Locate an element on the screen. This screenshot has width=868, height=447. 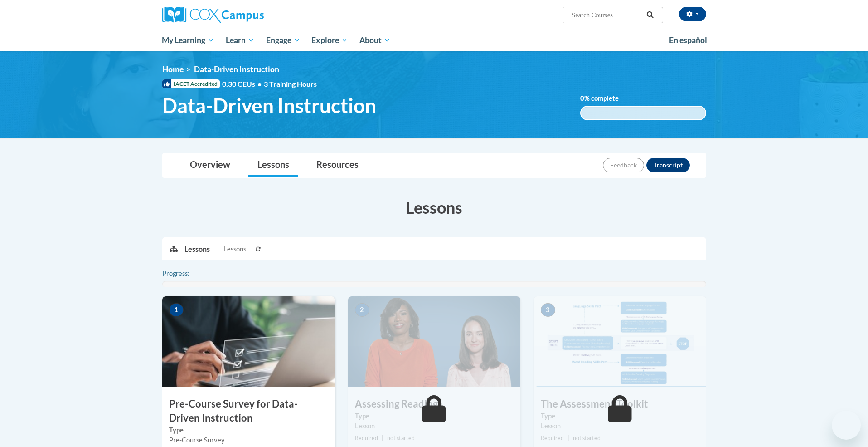
a: Overview is located at coordinates (210, 165).